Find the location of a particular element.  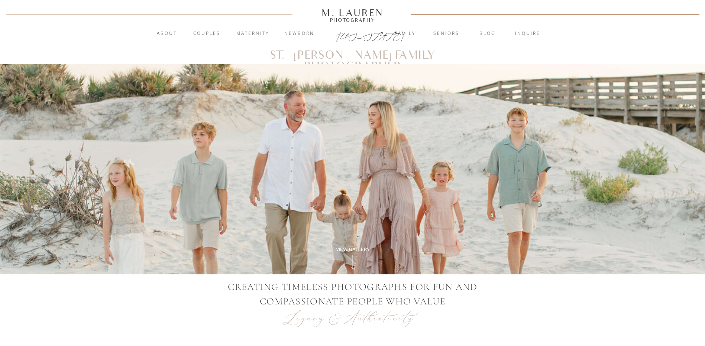

div: Photography is located at coordinates (353, 20).